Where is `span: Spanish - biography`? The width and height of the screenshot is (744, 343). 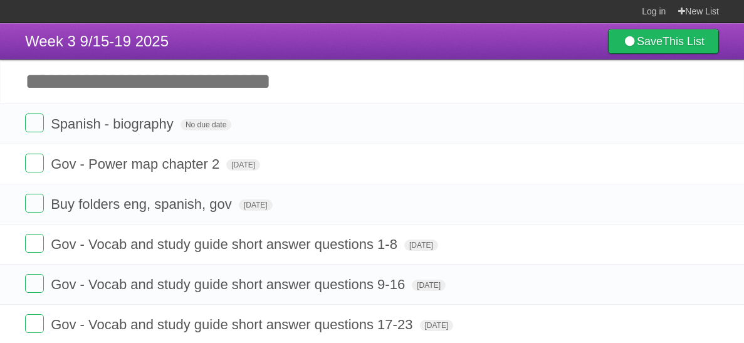
span: Spanish - biography is located at coordinates (113, 123).